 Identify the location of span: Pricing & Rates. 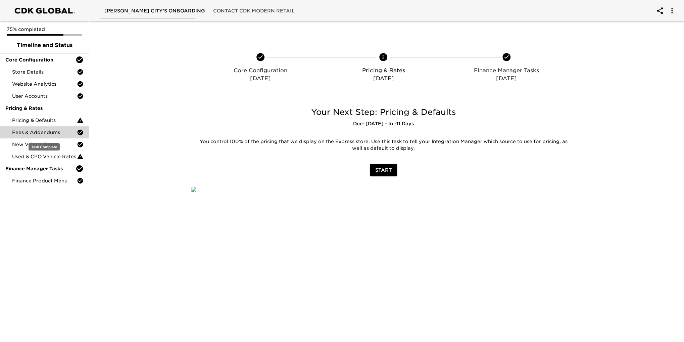
(44, 108).